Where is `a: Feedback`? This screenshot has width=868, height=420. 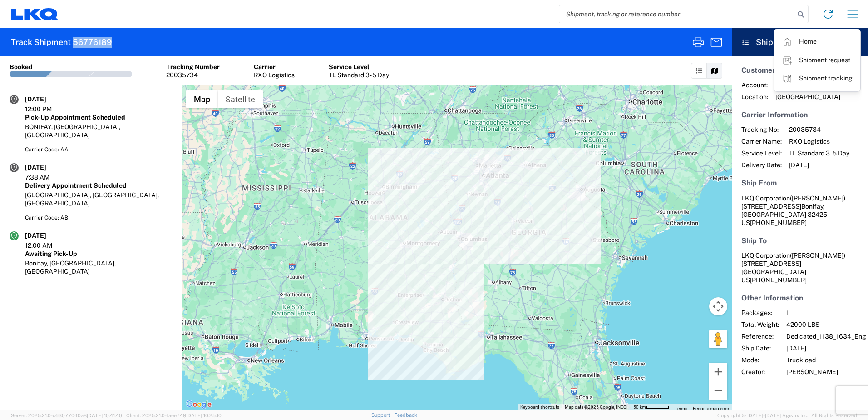 a: Feedback is located at coordinates (405, 415).